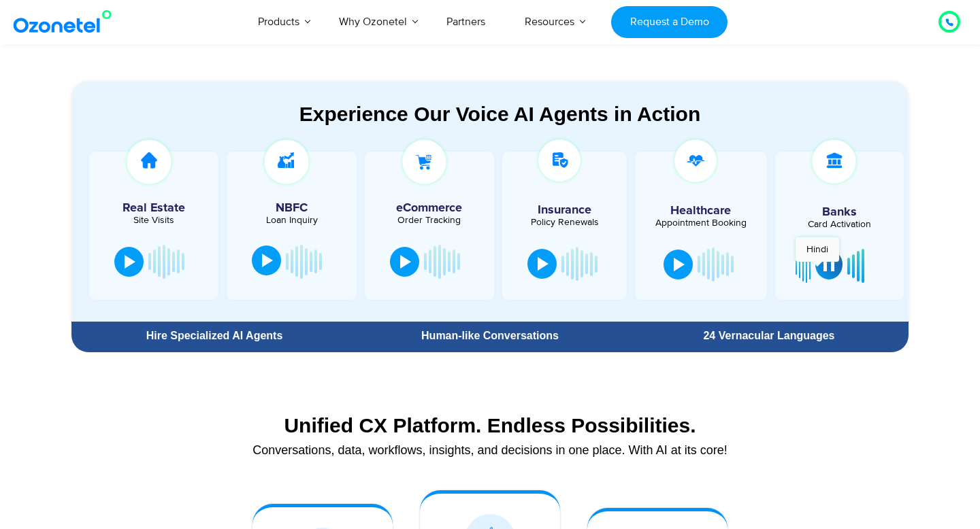 This screenshot has width=980, height=529. Describe the element at coordinates (292, 208) in the screenshot. I see `h5: NBFC` at that location.